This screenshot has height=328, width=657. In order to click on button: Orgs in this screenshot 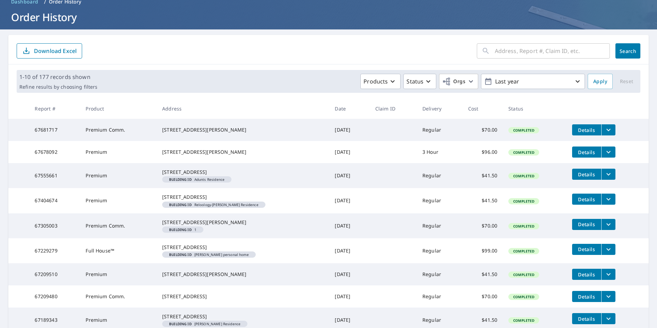, I will do `click(459, 81)`.